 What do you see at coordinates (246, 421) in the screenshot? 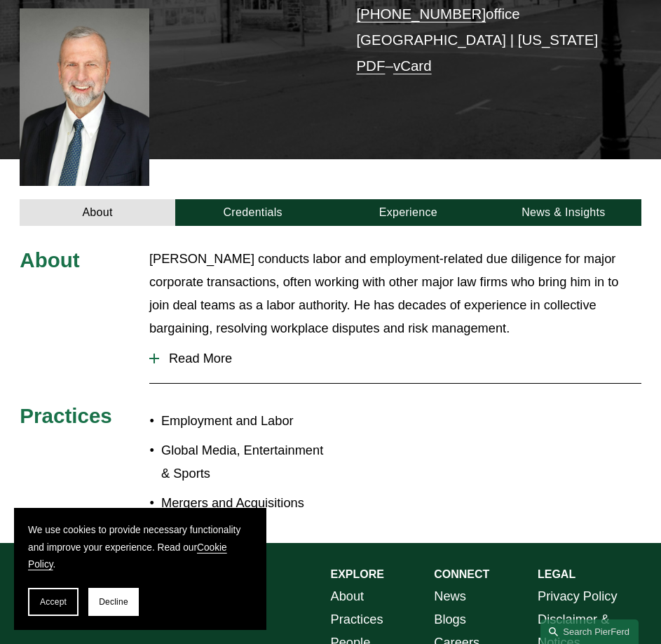
I see `p: Employment and Labor` at bounding box center [246, 421].